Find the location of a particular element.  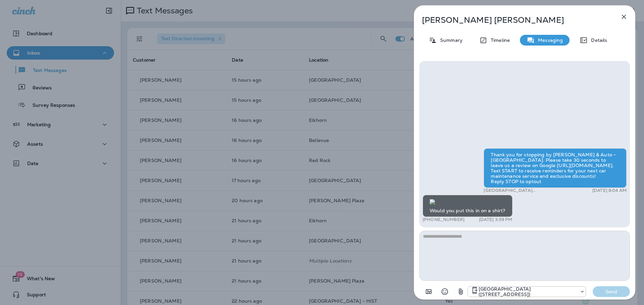

p: Summary is located at coordinates (449, 40).